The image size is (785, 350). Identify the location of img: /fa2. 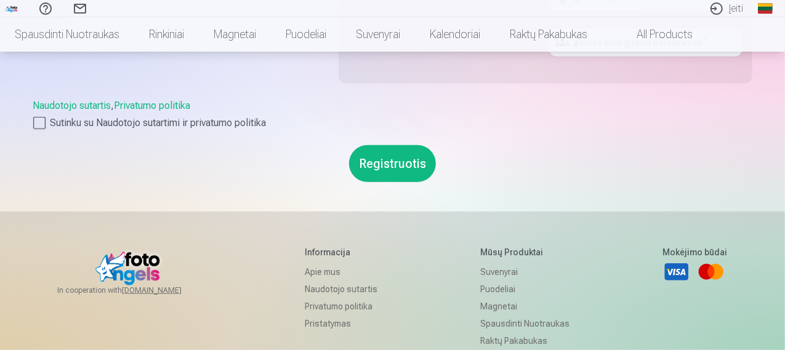
(12, 9).